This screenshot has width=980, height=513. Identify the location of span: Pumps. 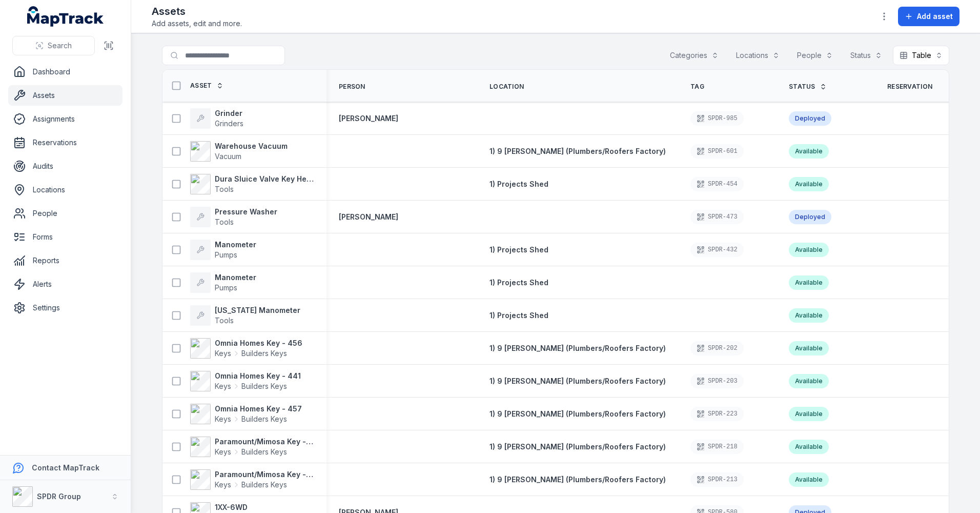
(226, 254).